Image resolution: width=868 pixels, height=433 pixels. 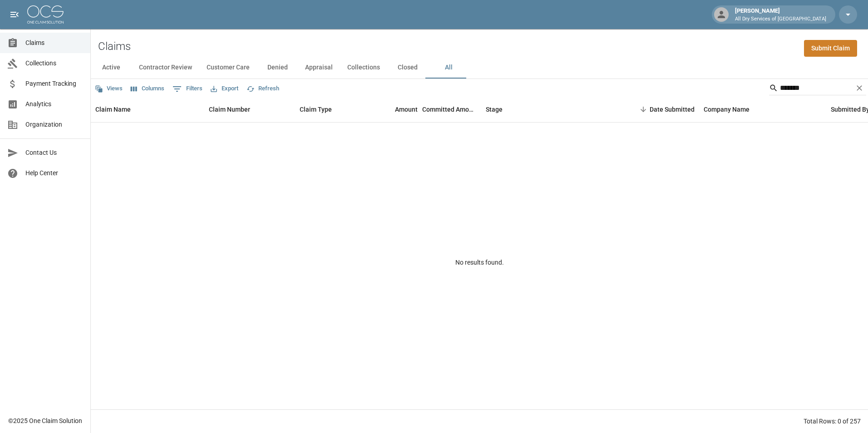 What do you see at coordinates (54, 152) in the screenshot?
I see `span: Contact Us` at bounding box center [54, 152].